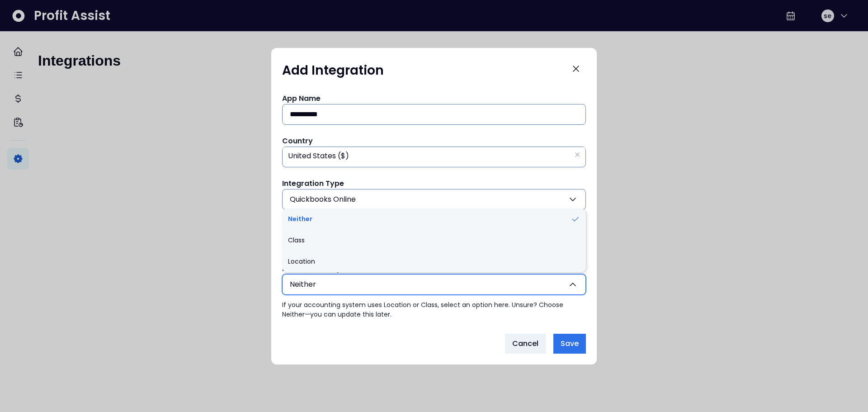 The image size is (868, 412). What do you see at coordinates (434, 240) in the screenshot?
I see `li: Class` at bounding box center [434, 240].